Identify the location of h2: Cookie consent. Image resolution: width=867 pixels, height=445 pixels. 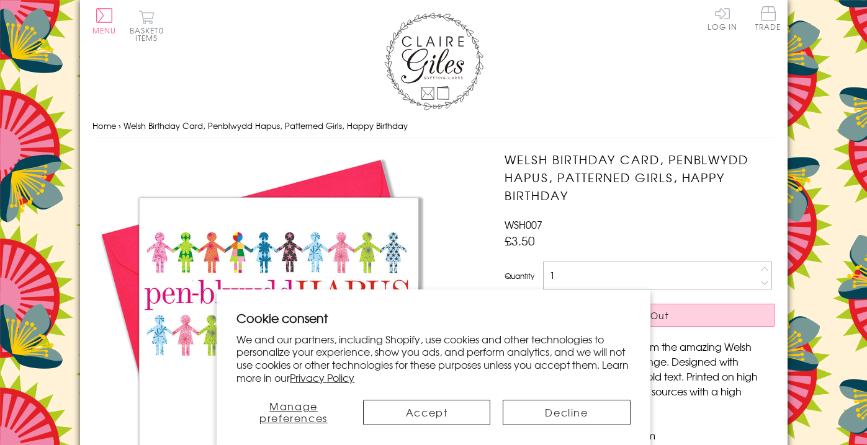
(433, 318).